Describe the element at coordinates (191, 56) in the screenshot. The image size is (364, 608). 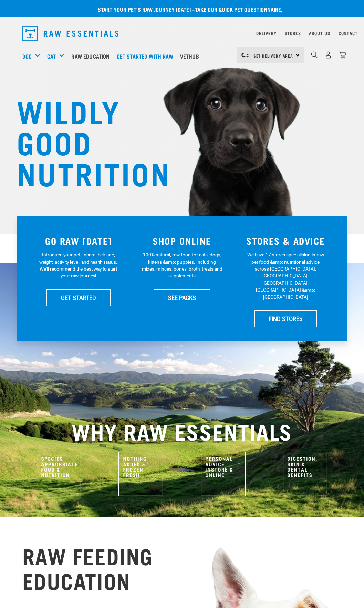
I see `a: Vethub` at that location.